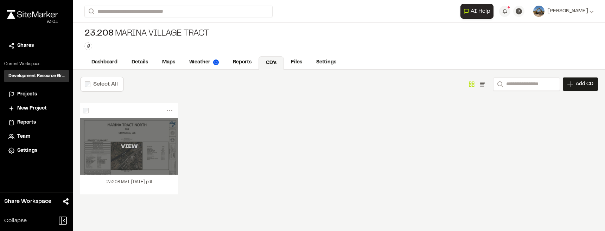  Describe the element at coordinates (204, 62) in the screenshot. I see `a: Weather` at that location.